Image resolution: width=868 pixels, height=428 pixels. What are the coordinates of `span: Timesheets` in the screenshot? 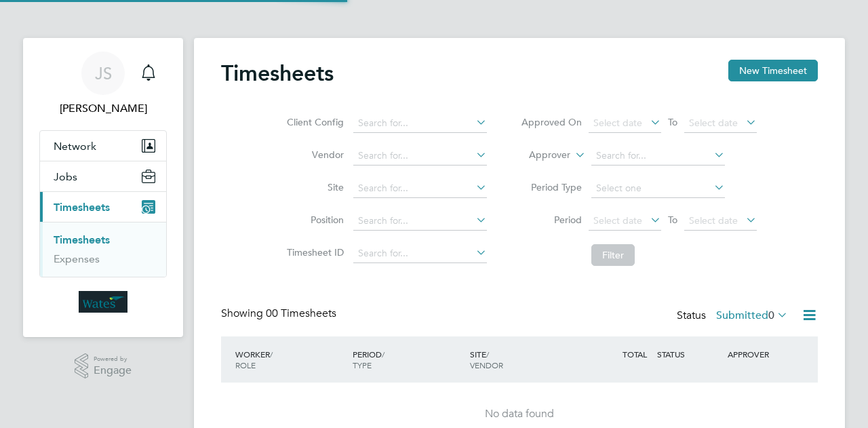 It's located at (82, 207).